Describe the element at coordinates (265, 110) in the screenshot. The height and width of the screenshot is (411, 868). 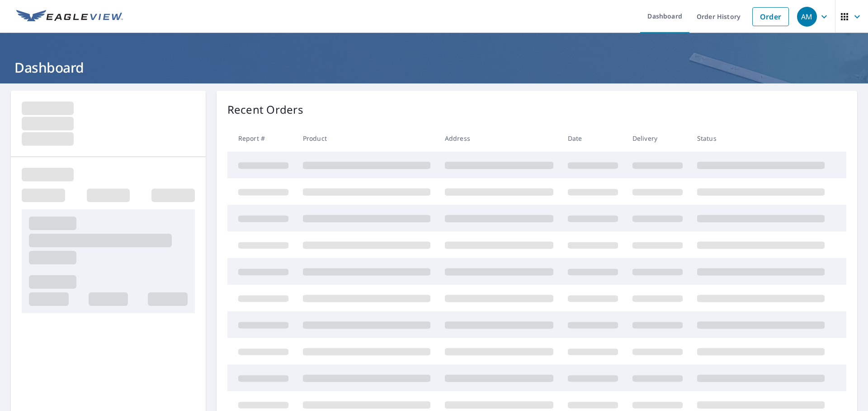
I see `p: Recent Orders` at that location.